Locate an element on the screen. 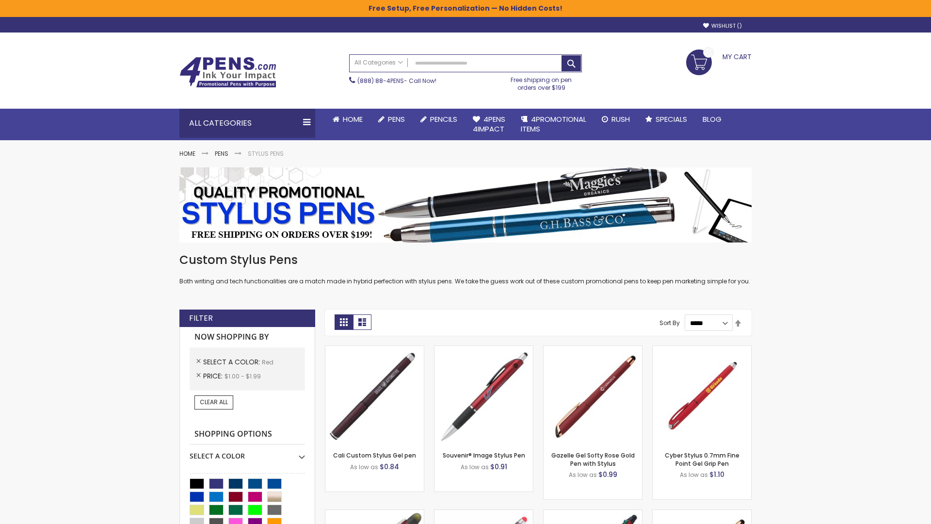 Image resolution: width=931 pixels, height=524 pixels. span: $0.84 is located at coordinates (389, 467).